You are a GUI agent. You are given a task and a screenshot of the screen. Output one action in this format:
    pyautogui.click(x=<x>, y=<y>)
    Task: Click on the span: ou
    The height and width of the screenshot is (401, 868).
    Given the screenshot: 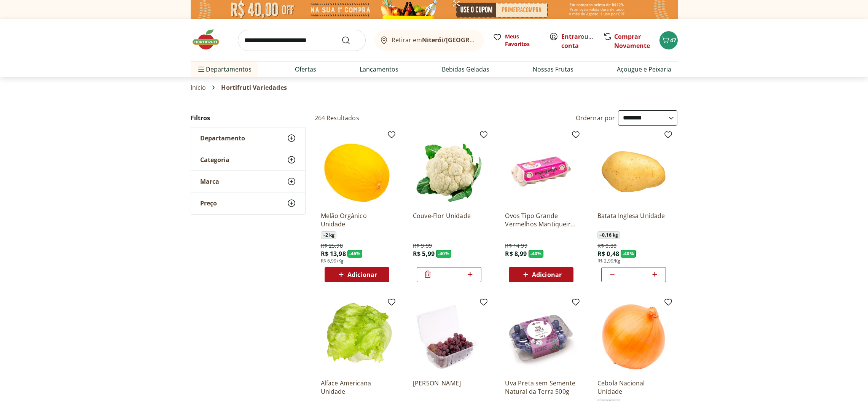 What is the action you would take?
    pyautogui.click(x=578, y=41)
    